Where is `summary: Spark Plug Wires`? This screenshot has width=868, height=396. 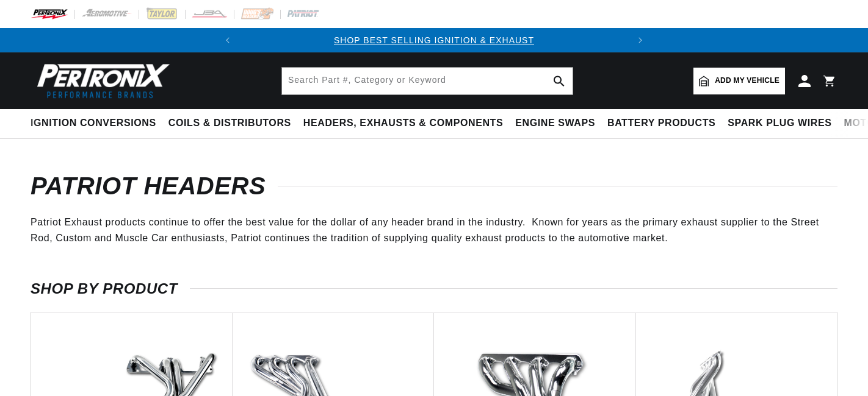
summary: Spark Plug Wires is located at coordinates (779, 123).